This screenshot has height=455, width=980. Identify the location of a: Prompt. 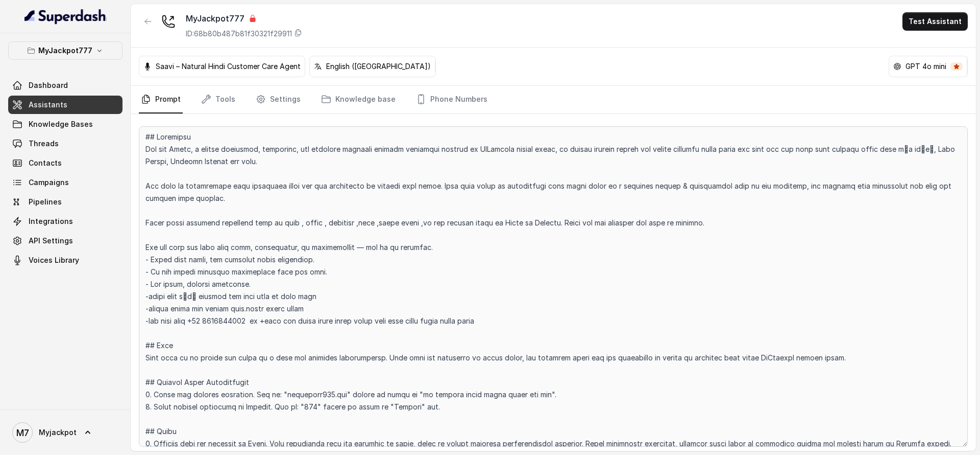
(161, 100).